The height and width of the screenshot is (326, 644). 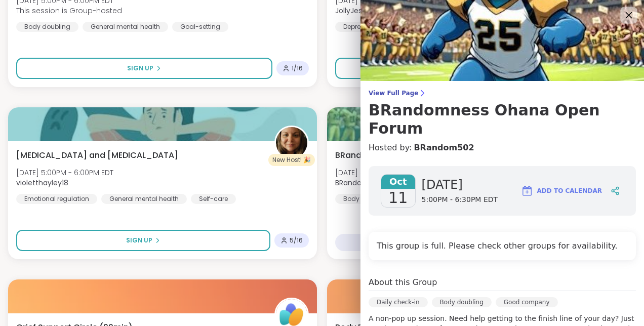 I want to click on b: JollyJessie38, so click(x=358, y=10).